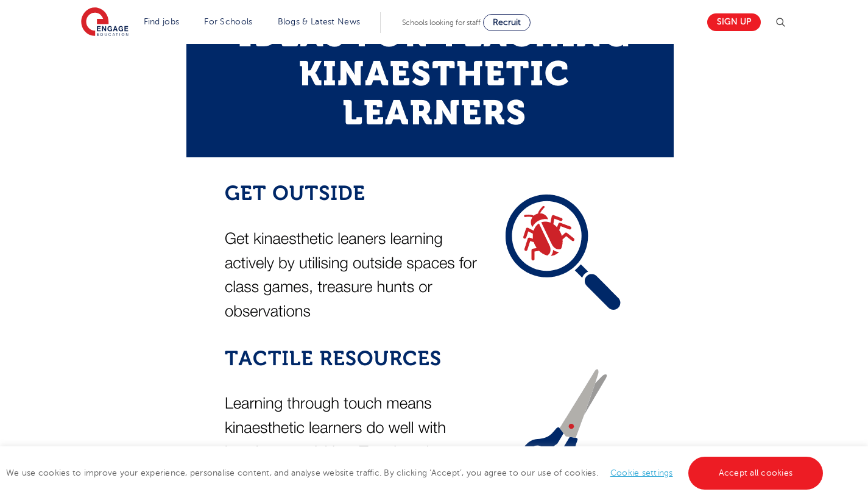 The width and height of the screenshot is (868, 500). I want to click on img: Engage Education, so click(104, 23).